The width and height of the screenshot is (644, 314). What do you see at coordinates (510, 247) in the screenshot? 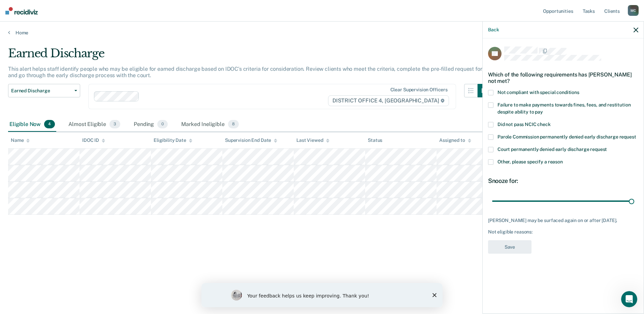
I see `button: Save` at bounding box center [510, 247].